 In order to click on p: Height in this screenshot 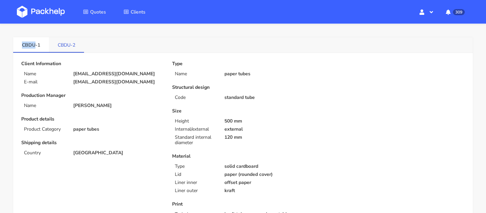, I will do `click(196, 121)`.